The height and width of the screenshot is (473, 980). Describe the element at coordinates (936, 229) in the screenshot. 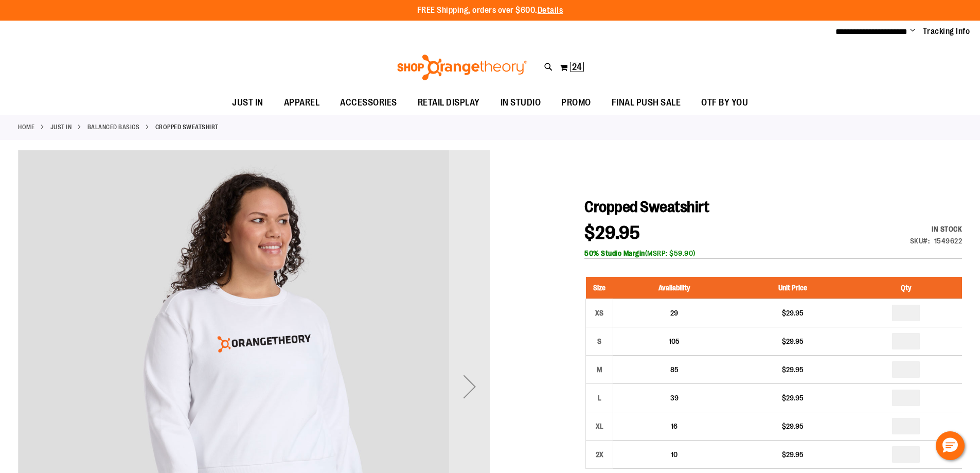

I see `div: In stock` at that location.